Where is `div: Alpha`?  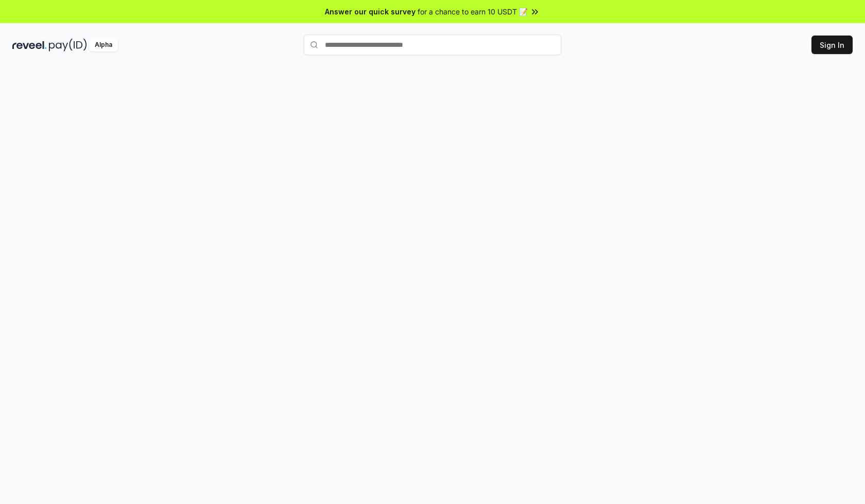 div: Alpha is located at coordinates (103, 45).